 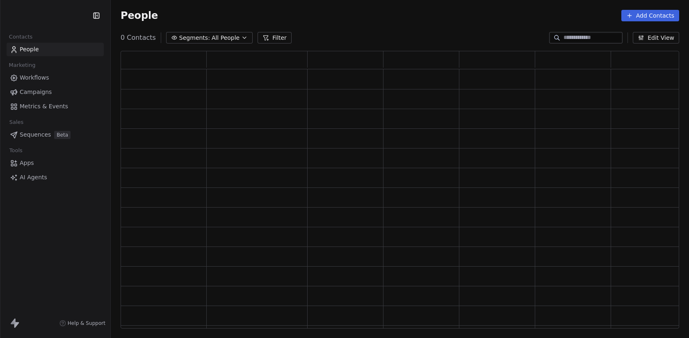 What do you see at coordinates (55, 163) in the screenshot?
I see `a: Apps` at bounding box center [55, 163].